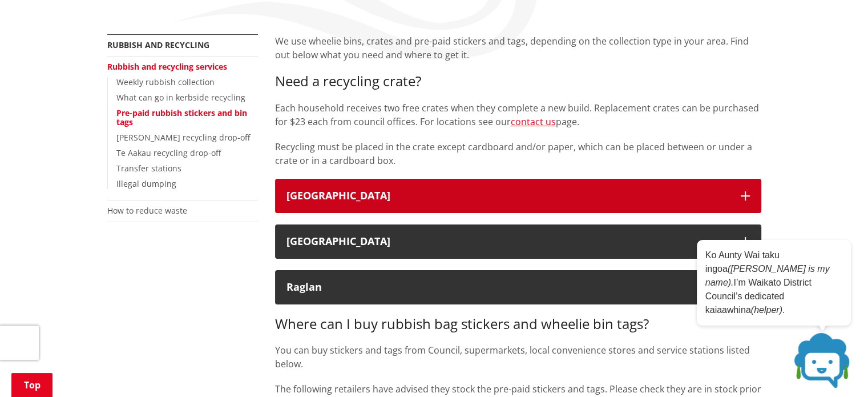 The image size is (868, 397). I want to click on div: Raglan, so click(508, 287).